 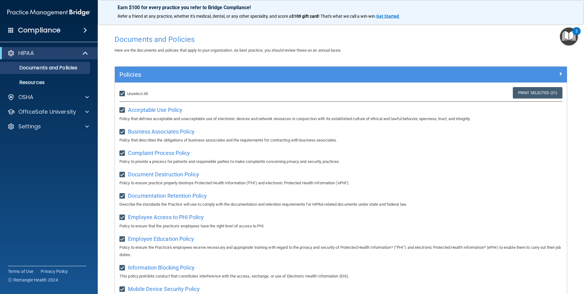 I want to click on span: Information Blocking Policy, so click(x=161, y=267).